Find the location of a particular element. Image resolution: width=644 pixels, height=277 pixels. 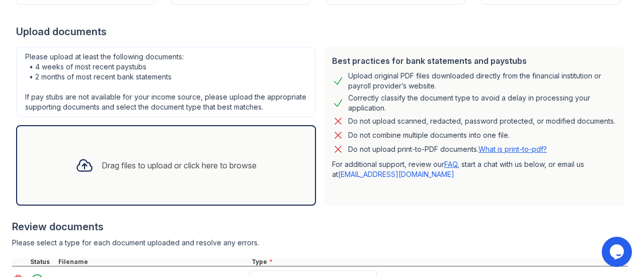

div: Best practices for bank statements and paystubs is located at coordinates (474, 61).